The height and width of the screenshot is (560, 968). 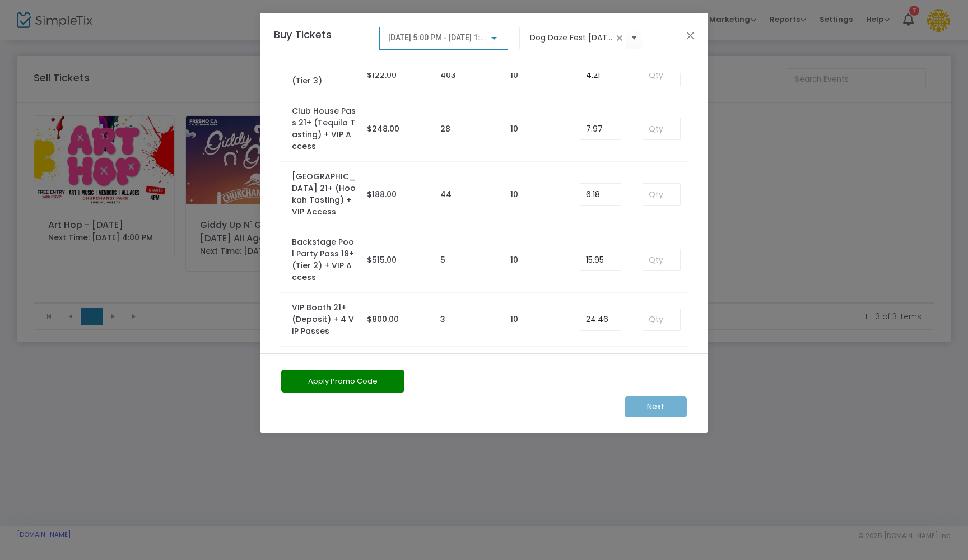 What do you see at coordinates (323, 320) in the screenshot?
I see `label: VIP Booth 21+ (Deposit) + 4 VIP Passes` at bounding box center [323, 320].